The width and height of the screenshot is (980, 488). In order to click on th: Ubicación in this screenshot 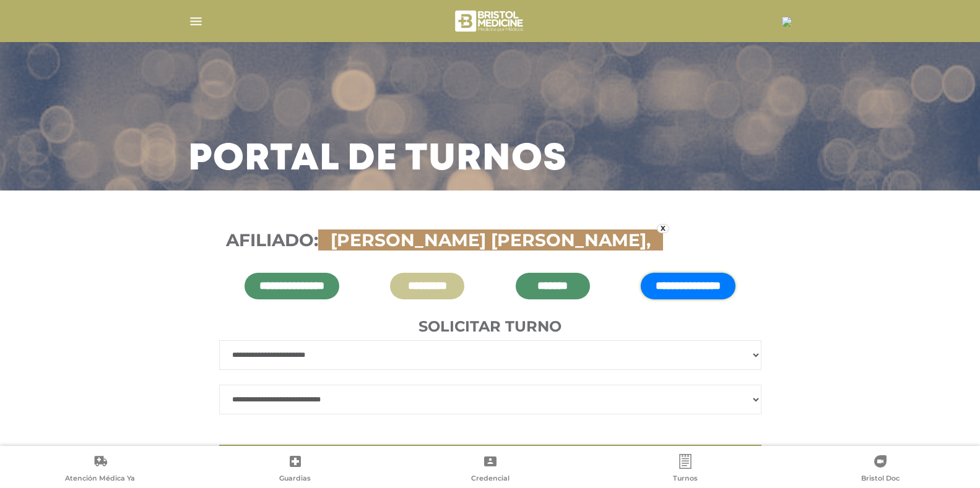, I will do `click(670, 459)`.